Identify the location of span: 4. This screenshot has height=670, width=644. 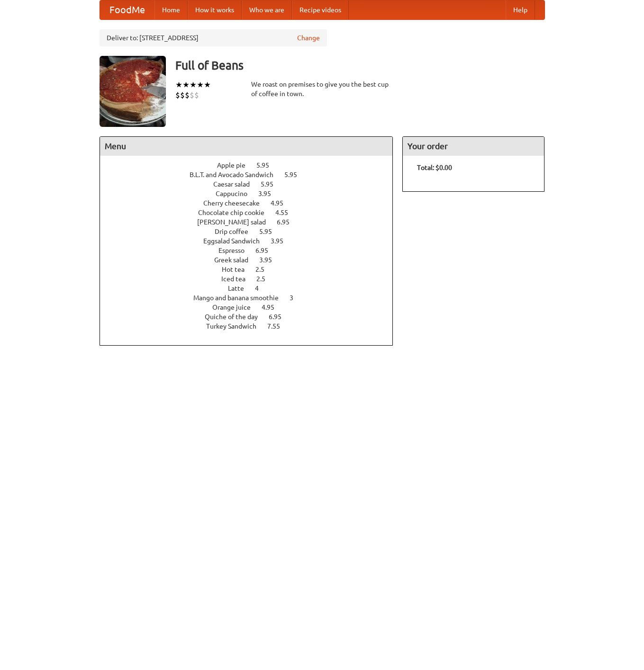
(261, 289).